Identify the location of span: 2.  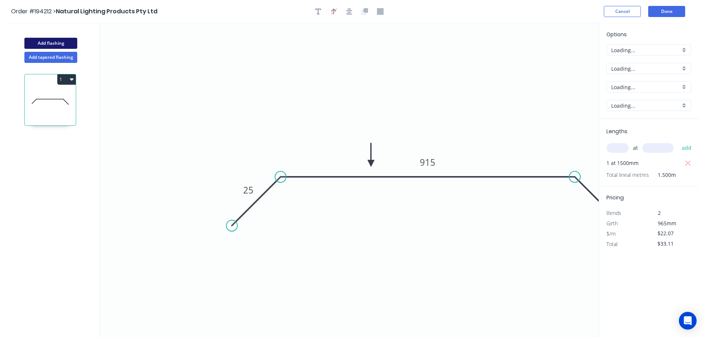
(659, 212).